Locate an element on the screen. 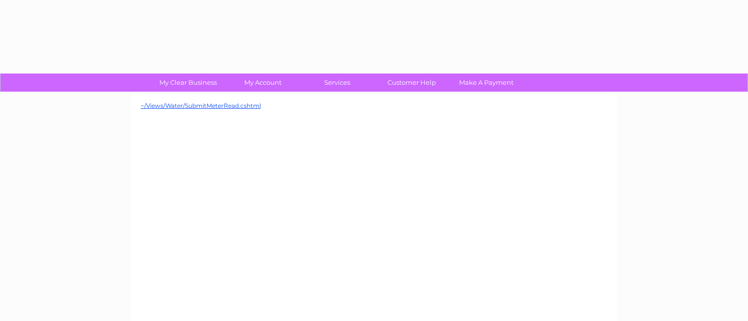 Image resolution: width=748 pixels, height=321 pixels. a: ~/Views/Water/SubmitMeterRead.cshtml is located at coordinates (201, 105).